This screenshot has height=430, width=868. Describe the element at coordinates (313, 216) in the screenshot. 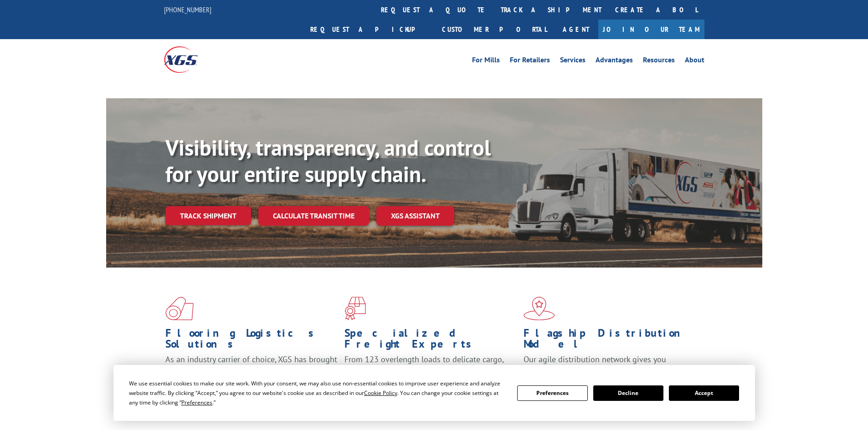

I see `a: Calculate transit time` at that location.